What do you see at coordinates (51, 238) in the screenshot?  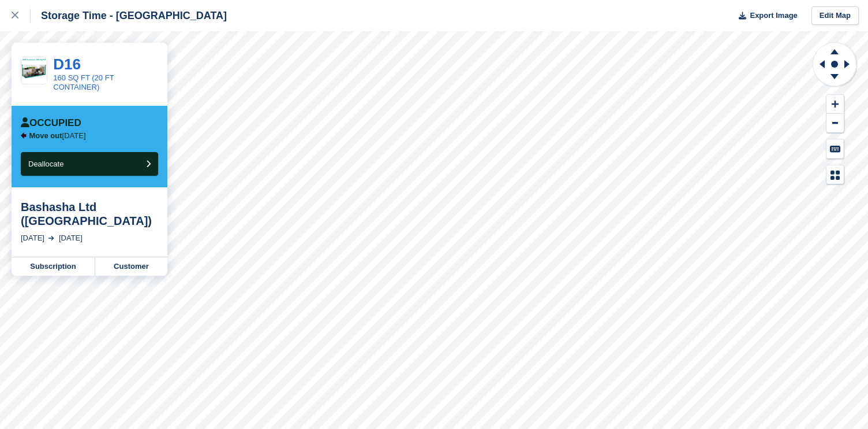 I see `img: arrow-right-light-icn-cde0832a797a2874e46488d9cf13f60e5c3a73dbe684e267c42b8395dfbc2abf.svg` at bounding box center [51, 238].